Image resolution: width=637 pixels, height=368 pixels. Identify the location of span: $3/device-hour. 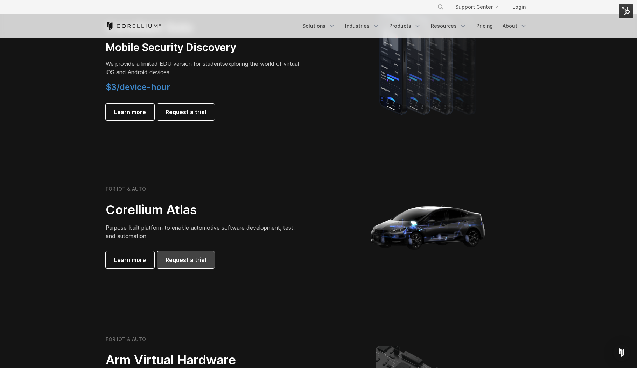
(138, 87).